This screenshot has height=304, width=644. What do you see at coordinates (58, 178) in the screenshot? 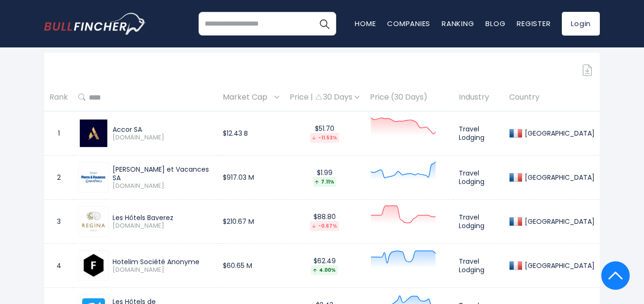
I see `td: 2` at bounding box center [58, 178].